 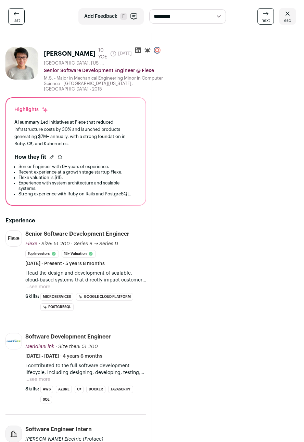 I want to click on a: esc, so click(x=287, y=16).